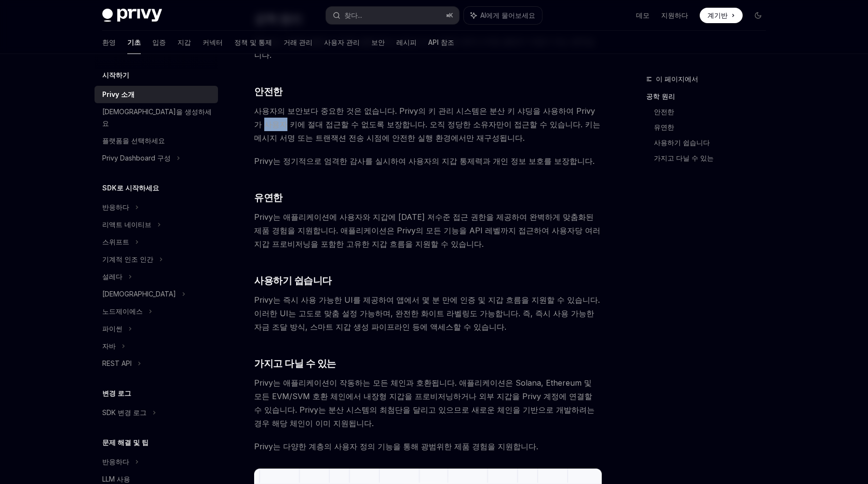 The height and width of the screenshot is (484, 868). I want to click on font: 기계적 인조 인간, so click(128, 259).